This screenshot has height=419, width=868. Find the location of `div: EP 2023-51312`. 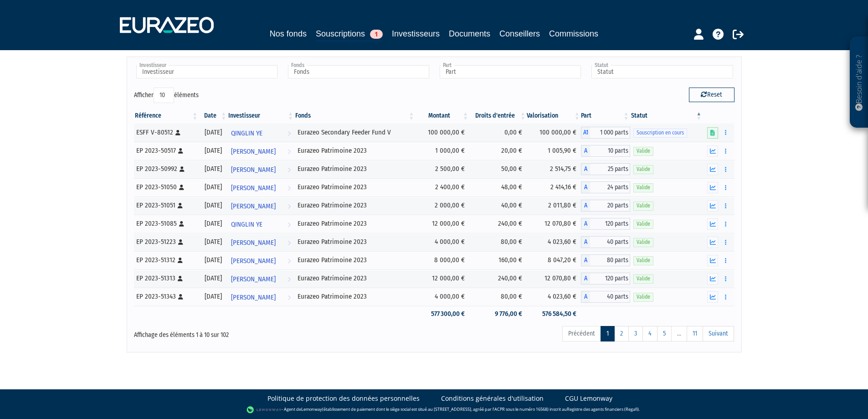

div: EP 2023-51312 is located at coordinates (166, 260).